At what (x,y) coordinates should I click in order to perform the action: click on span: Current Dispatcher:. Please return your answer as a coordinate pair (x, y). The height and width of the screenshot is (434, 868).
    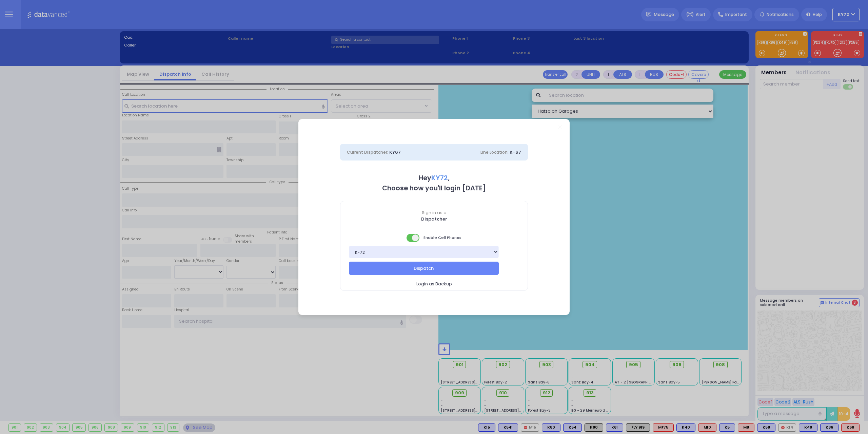
    Looking at the image, I should click on (367, 152).